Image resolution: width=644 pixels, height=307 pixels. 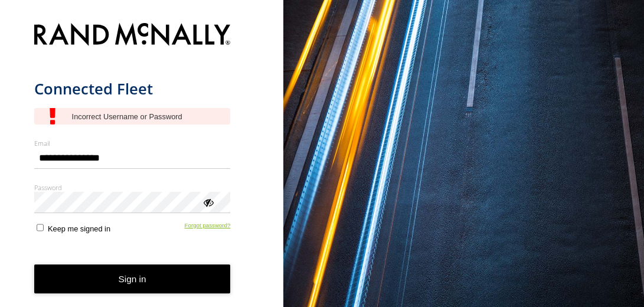 What do you see at coordinates (208, 227) in the screenshot?
I see `a: Forgot password?` at bounding box center [208, 227].